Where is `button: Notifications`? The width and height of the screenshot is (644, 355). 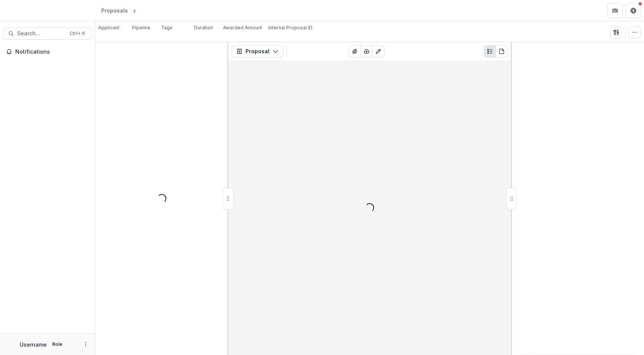
button: Notifications is located at coordinates (47, 52).